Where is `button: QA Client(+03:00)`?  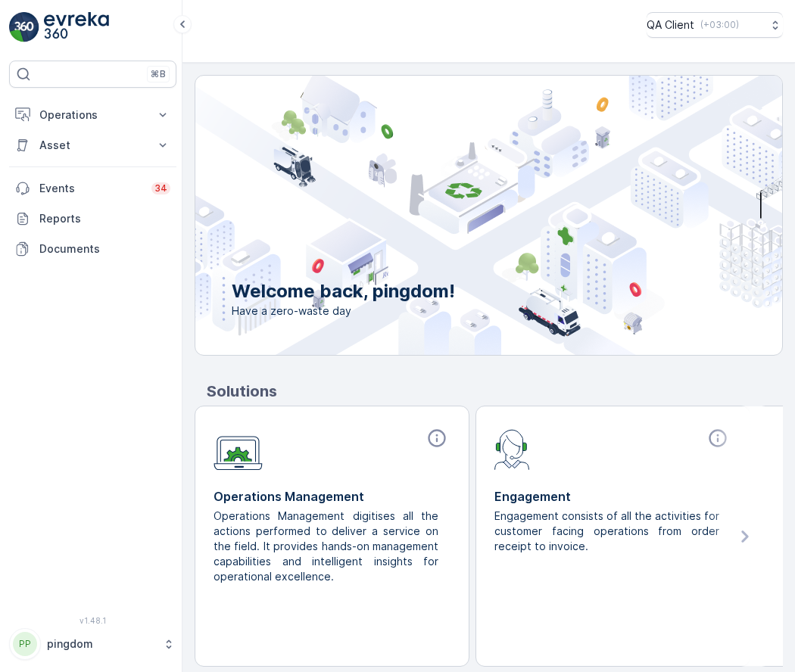 button: QA Client(+03:00) is located at coordinates (715, 25).